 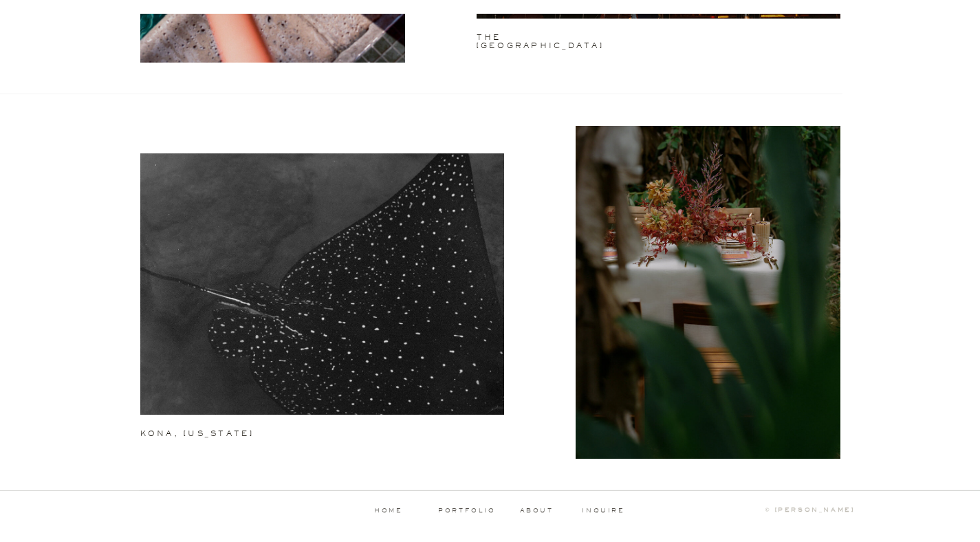 I want to click on p: portfolio, so click(x=467, y=510).